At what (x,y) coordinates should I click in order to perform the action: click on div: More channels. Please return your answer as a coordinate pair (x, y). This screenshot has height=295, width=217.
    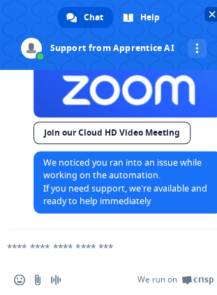
    Looking at the image, I should click on (197, 48).